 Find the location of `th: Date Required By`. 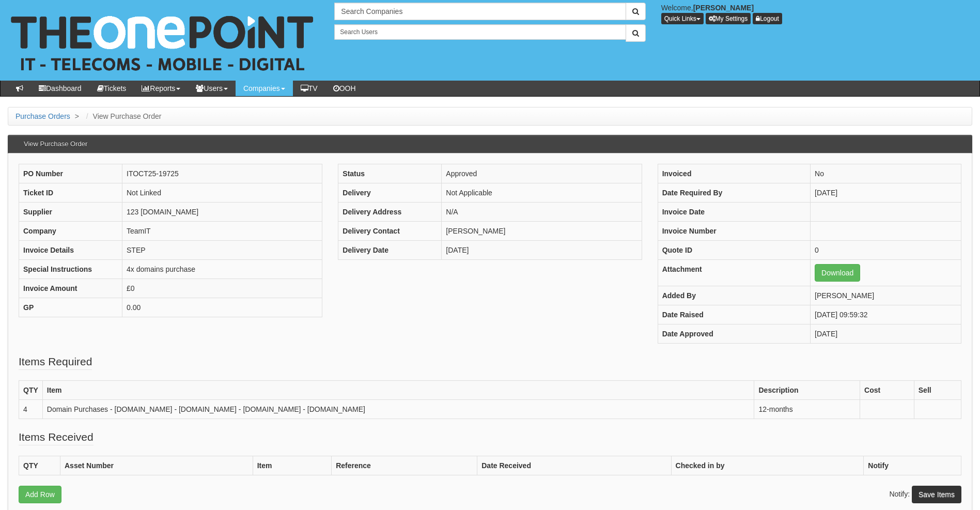

th: Date Required By is located at coordinates (734, 193).